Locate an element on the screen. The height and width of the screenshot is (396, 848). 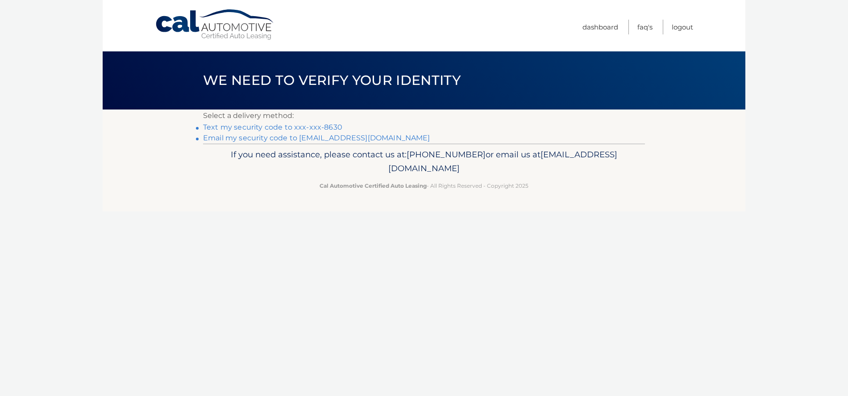
span: We need to verify your identity is located at coordinates (332, 80).